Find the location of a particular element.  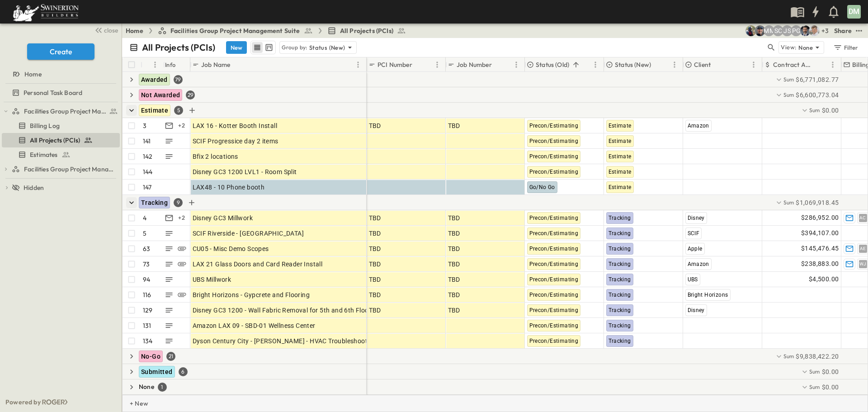

p: 5 is located at coordinates (144, 233).